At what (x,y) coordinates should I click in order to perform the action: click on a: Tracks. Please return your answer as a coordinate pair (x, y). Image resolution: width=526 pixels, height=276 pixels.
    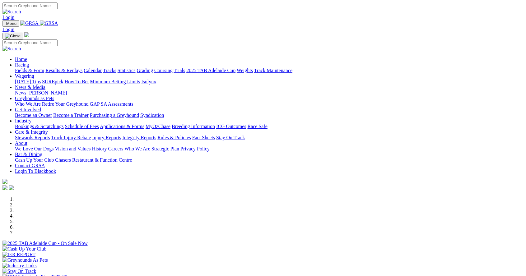
    Looking at the image, I should click on (109, 70).